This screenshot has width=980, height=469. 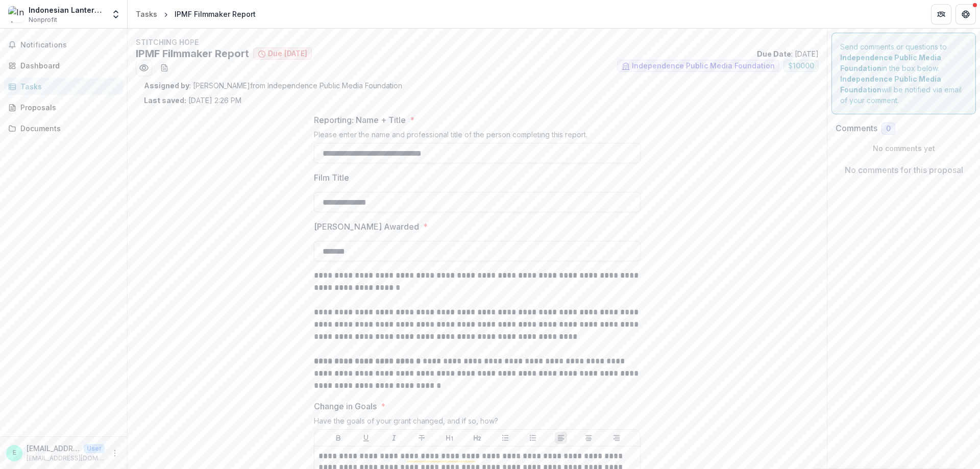 What do you see at coordinates (115, 453) in the screenshot?
I see `button: More` at bounding box center [115, 453].